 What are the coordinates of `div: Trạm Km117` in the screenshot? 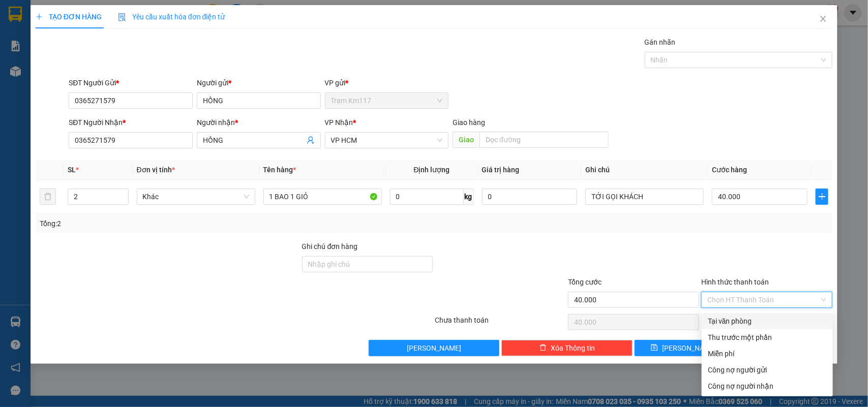 It's located at (51, 15).